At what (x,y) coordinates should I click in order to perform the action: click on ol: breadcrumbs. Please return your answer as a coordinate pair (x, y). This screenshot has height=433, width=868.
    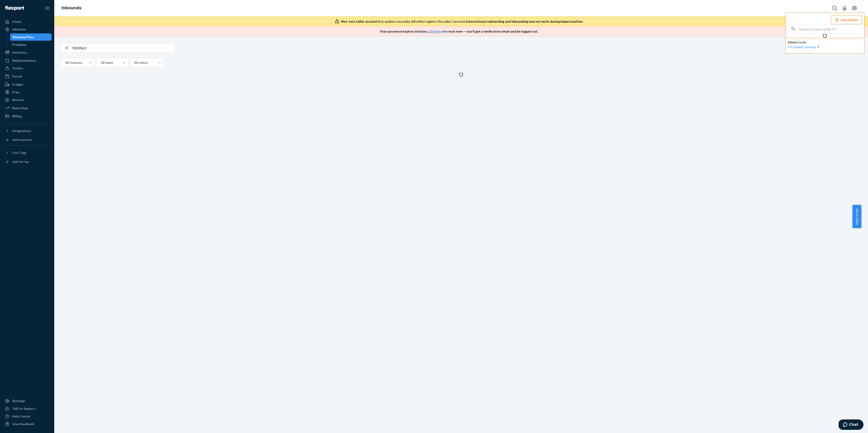
    Looking at the image, I should click on (71, 8).